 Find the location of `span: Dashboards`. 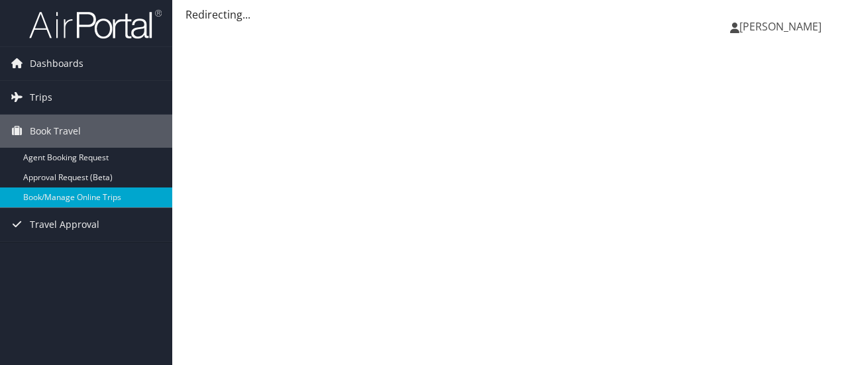

span: Dashboards is located at coordinates (56, 64).